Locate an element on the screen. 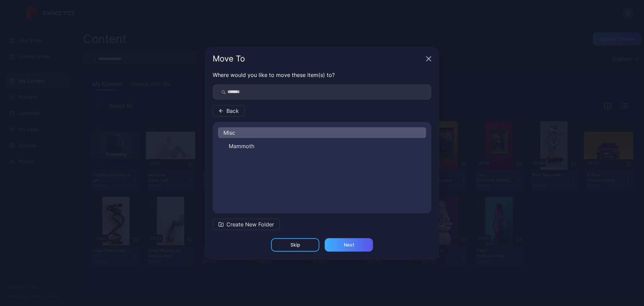 This screenshot has width=644, height=306. span: Create New Folder is located at coordinates (250, 224).